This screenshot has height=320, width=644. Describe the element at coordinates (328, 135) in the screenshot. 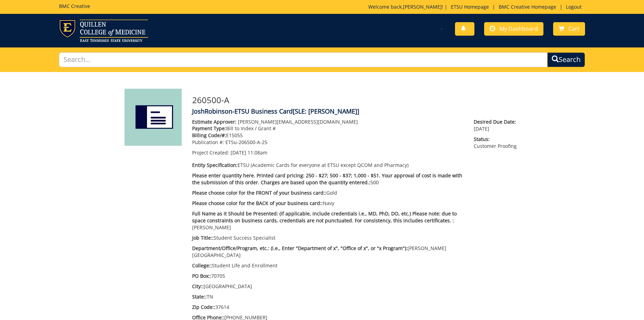

I see `p: E15055` at that location.